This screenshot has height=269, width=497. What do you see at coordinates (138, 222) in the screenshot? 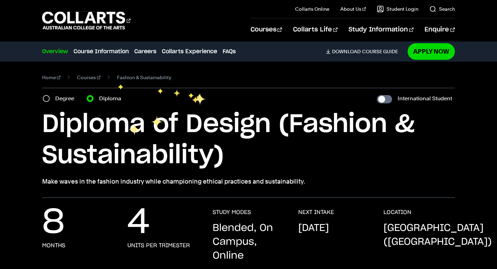
I see `p: 4` at bounding box center [138, 222].